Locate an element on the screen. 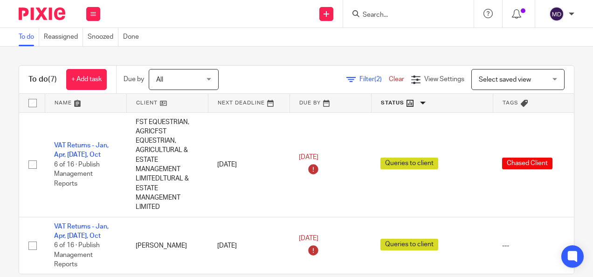 This screenshot has width=593, height=277. span: Filter is located at coordinates (374, 79).